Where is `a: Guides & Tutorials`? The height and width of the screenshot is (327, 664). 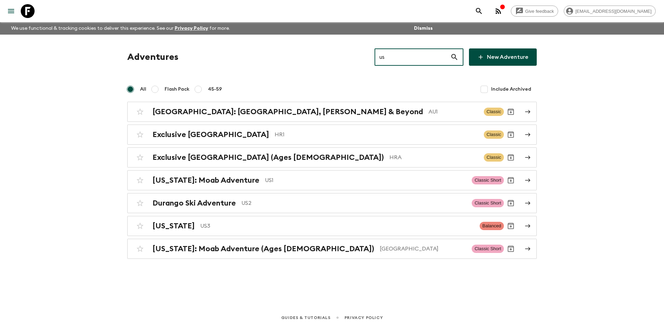
a: Guides & Tutorials is located at coordinates (306, 318).